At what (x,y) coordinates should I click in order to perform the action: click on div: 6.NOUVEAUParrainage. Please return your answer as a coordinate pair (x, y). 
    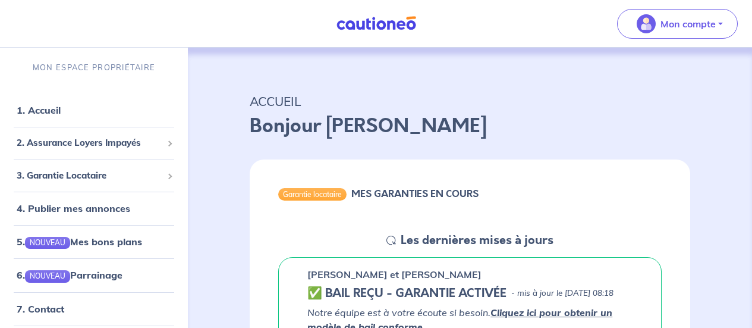
    Looking at the image, I should click on (94, 275).